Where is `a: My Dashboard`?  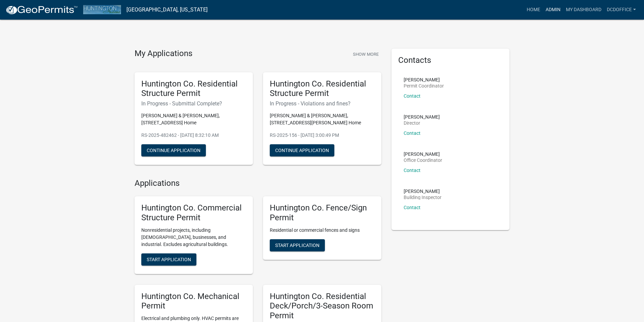
a: My Dashboard is located at coordinates (583, 10).